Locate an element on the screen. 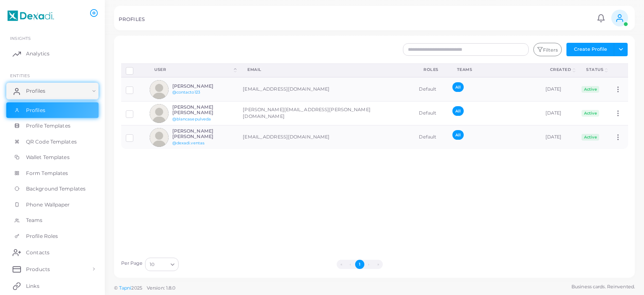 This screenshot has width=644, height=295. span: Products is located at coordinates (38, 269).